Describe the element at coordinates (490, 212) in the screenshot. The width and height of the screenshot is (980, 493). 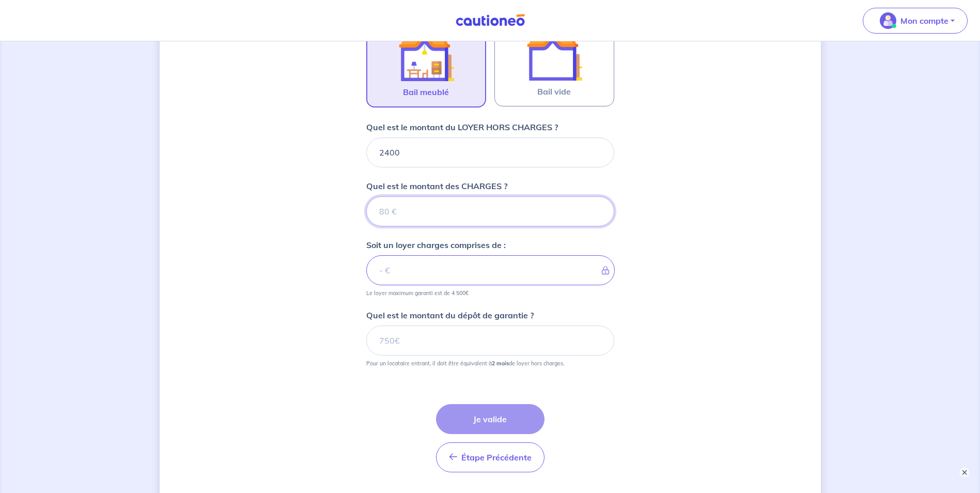
I see `input: 80 €` at that location.